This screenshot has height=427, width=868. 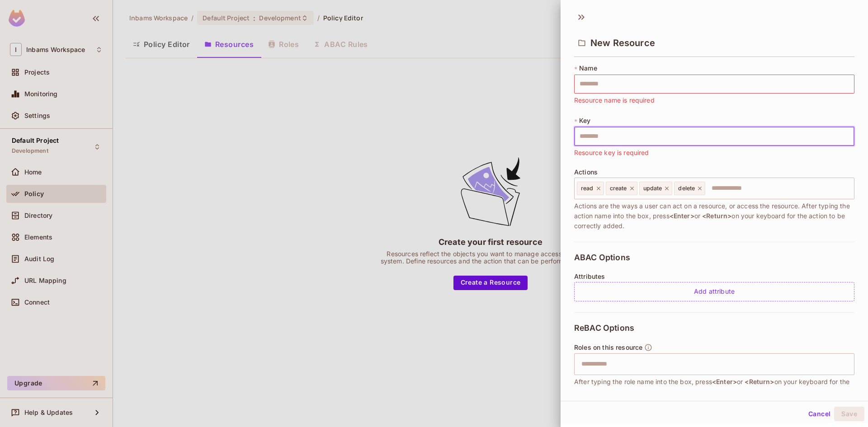 What do you see at coordinates (686, 189) in the screenshot?
I see `span: delete` at bounding box center [686, 189].